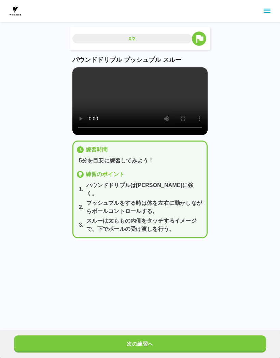 The image size is (280, 358). Describe the element at coordinates (140, 60) in the screenshot. I see `p: パウンドドリブル プッシュプル スルー` at that location.